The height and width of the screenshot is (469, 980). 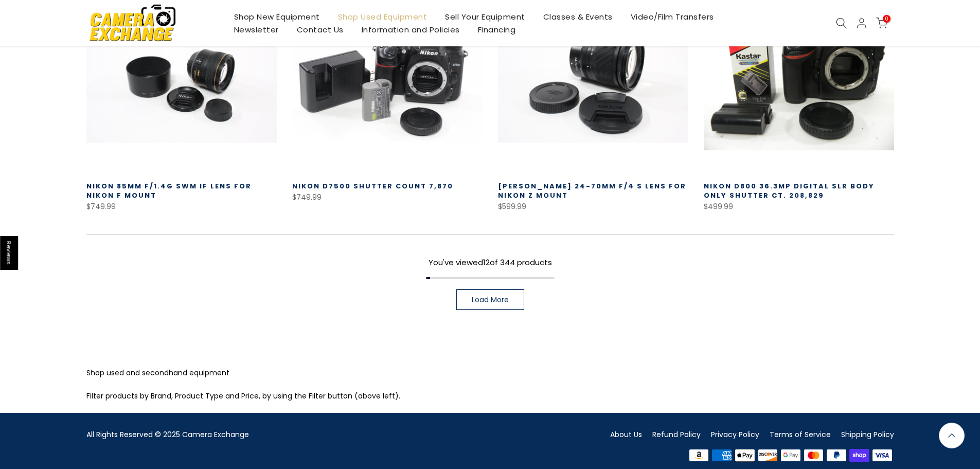 What do you see at coordinates (814, 455) in the screenshot?
I see `img: master` at bounding box center [814, 455].